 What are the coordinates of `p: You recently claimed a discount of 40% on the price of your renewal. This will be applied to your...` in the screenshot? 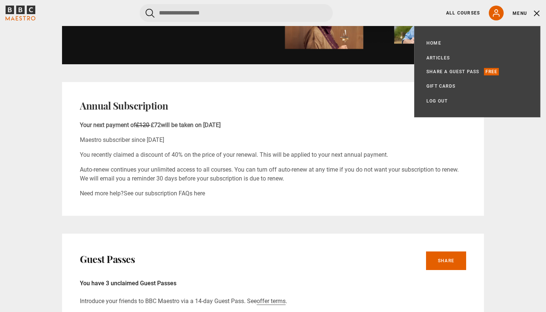 It's located at (273, 155).